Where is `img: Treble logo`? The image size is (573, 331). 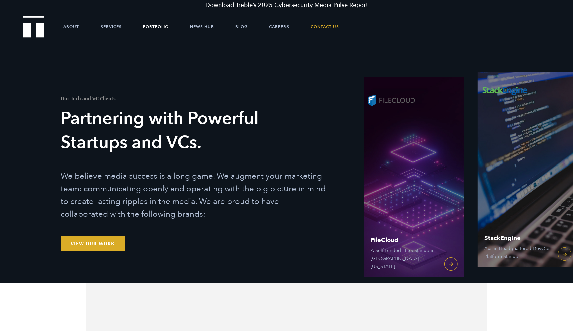 img: Treble logo is located at coordinates (33, 27).